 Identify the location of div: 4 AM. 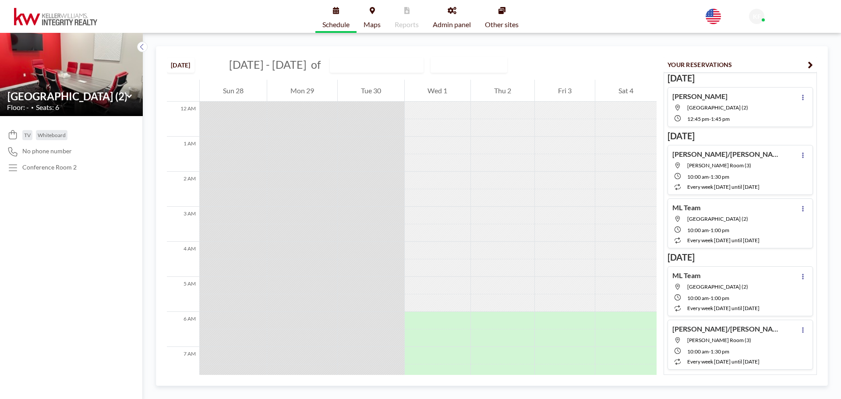
(183, 259).